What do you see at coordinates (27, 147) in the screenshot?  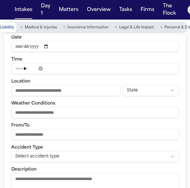 I see `label: Accident Type` at bounding box center [27, 147].